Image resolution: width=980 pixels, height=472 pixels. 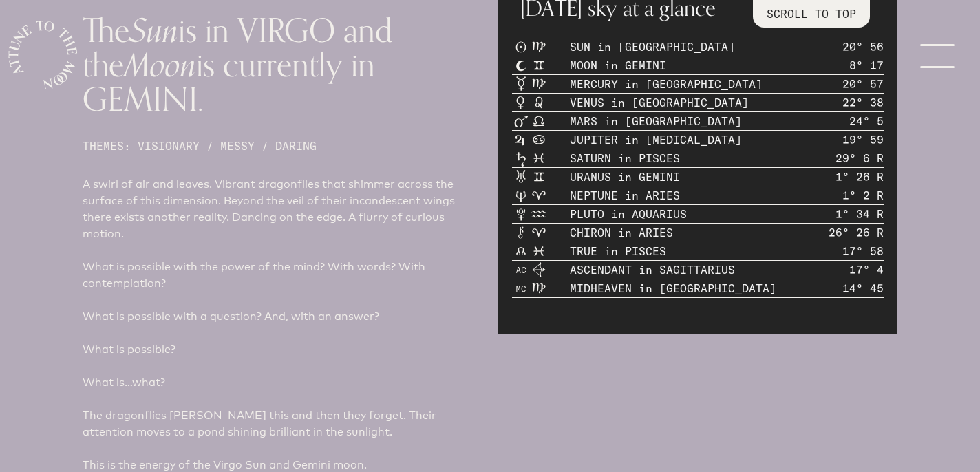 What do you see at coordinates (282, 65) in the screenshot?
I see `h1: The is in VIRGO and the is currently in GEMINI.` at bounding box center [282, 65].